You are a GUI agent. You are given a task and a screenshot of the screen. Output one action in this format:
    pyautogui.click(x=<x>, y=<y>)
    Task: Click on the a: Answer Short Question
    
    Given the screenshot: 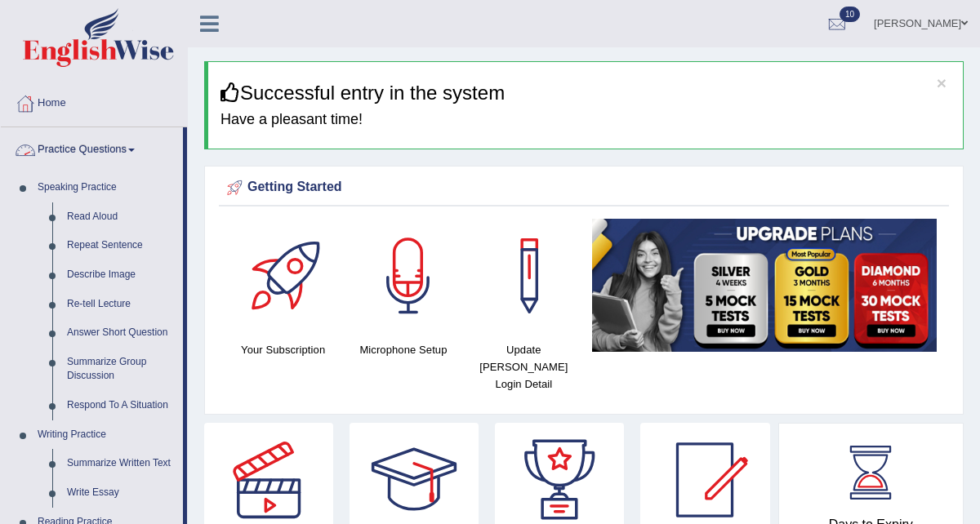 What is the action you would take?
    pyautogui.click(x=121, y=333)
    